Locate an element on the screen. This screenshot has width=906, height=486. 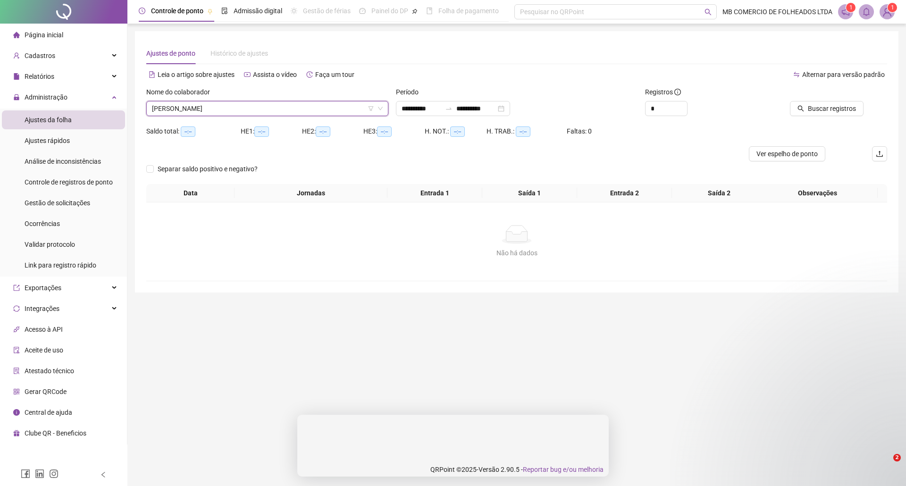
span: Atestado técnico is located at coordinates (49, 371).